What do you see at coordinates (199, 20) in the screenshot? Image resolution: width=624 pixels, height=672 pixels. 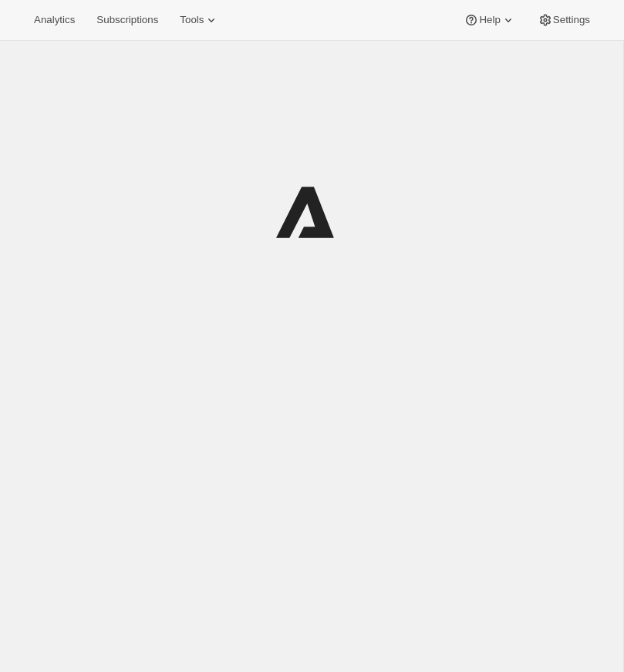 I see `button: Tools` at bounding box center [199, 20].